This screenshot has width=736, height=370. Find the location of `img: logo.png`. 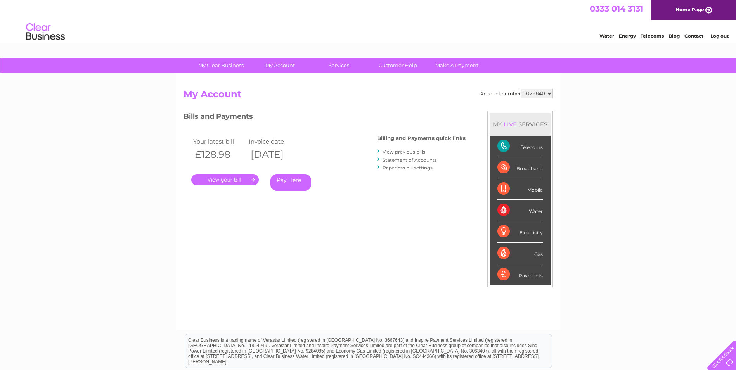

img: logo.png is located at coordinates (45, 32).